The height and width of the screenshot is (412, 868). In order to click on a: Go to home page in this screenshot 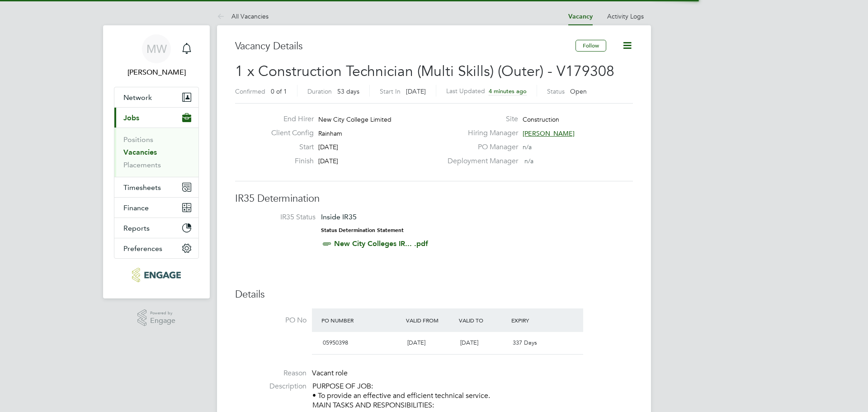, I will do `click(157, 275)`.